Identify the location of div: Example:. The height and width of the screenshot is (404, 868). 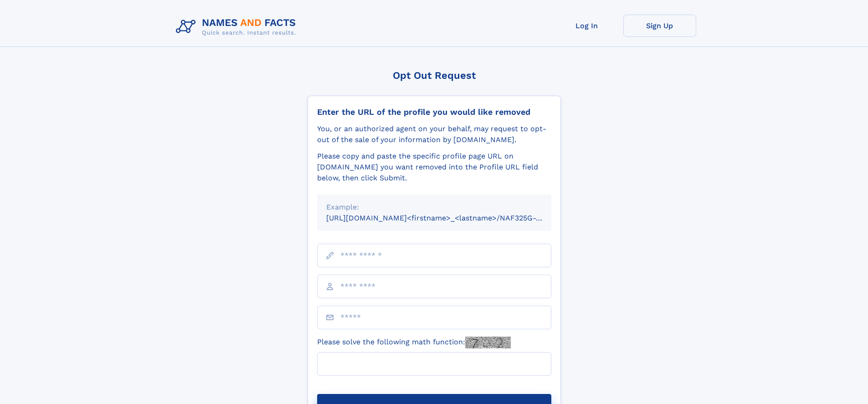
(434, 207).